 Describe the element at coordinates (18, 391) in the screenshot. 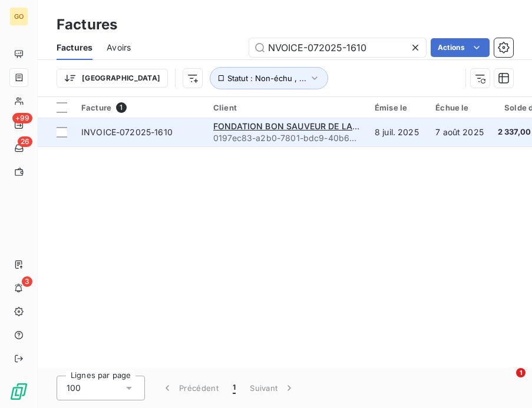

I see `img: Logo LeanPay` at that location.